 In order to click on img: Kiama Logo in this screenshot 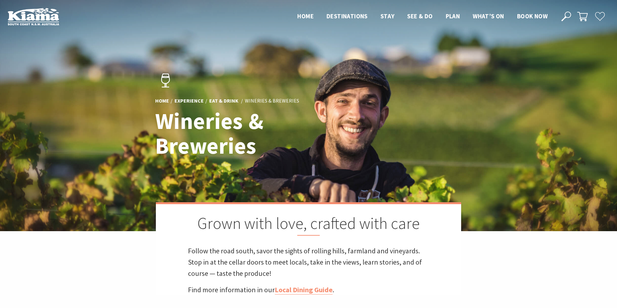, I will do `click(33, 16)`.